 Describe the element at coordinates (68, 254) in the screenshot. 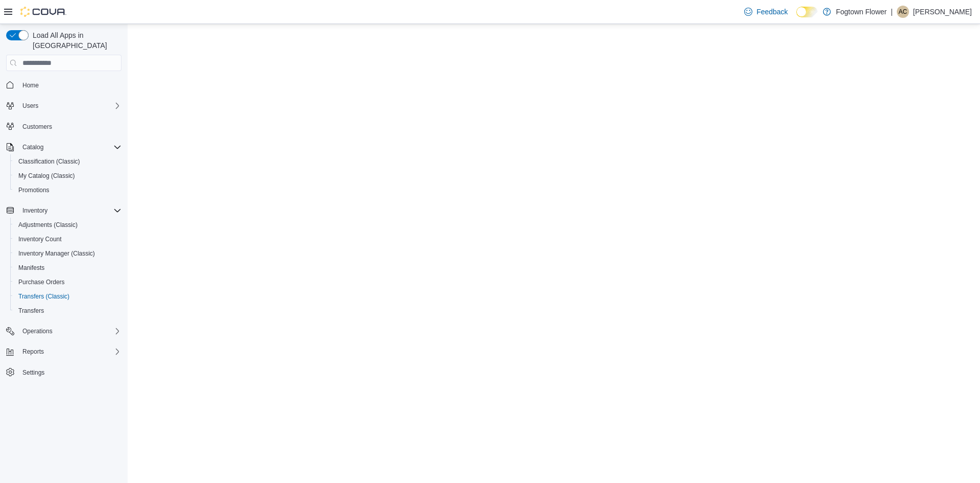

I see `button: Inventory Manager (Classic)` at that location.